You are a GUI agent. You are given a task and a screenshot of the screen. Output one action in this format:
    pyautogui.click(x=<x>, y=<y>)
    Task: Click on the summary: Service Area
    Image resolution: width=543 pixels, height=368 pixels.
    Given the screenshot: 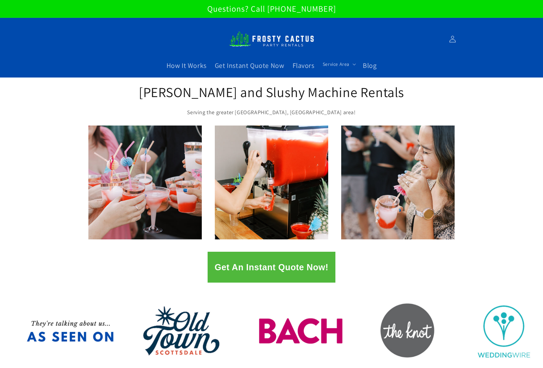 What is the action you would take?
    pyautogui.click(x=338, y=64)
    